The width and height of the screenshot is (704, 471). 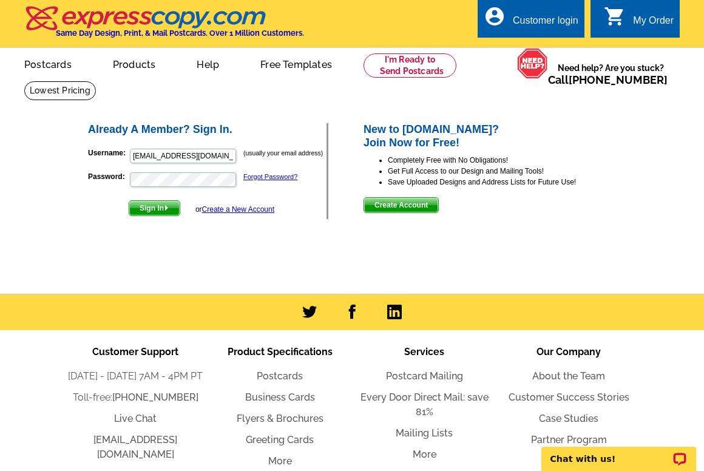 I want to click on a: Forgot Password?, so click(x=270, y=177).